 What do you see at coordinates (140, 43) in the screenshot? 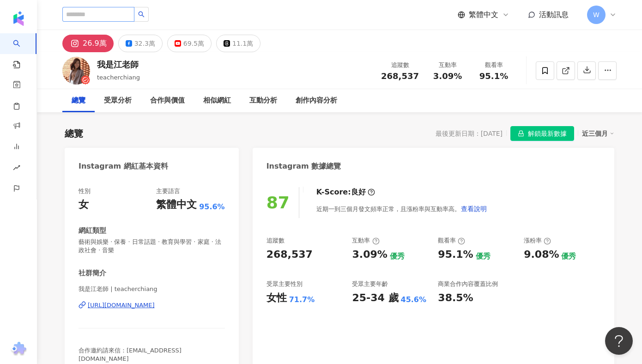
I see `button: 32.3萬` at bounding box center [140, 43].